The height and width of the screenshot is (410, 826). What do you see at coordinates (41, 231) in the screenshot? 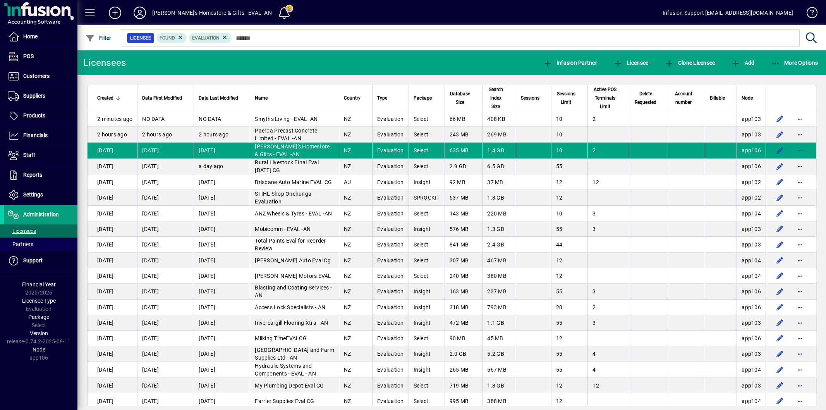
I see `a: Licensees` at bounding box center [41, 231].